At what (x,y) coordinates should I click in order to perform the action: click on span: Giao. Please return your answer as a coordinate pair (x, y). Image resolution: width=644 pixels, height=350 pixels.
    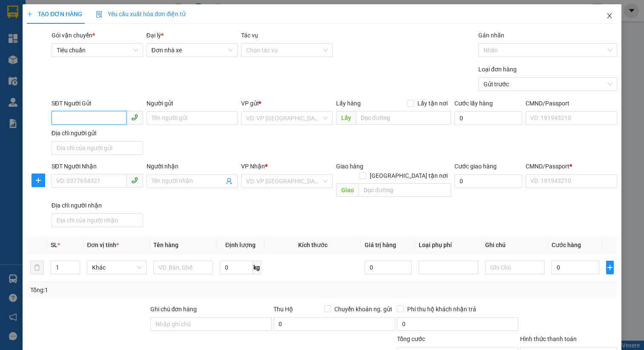
    Looking at the image, I should click on (347, 190).